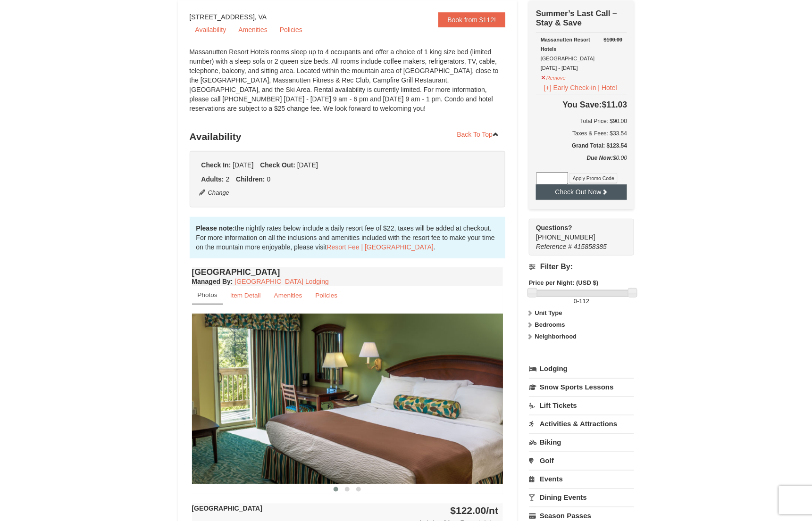 This screenshot has height=521, width=812. I want to click on strong: Questions?, so click(554, 228).